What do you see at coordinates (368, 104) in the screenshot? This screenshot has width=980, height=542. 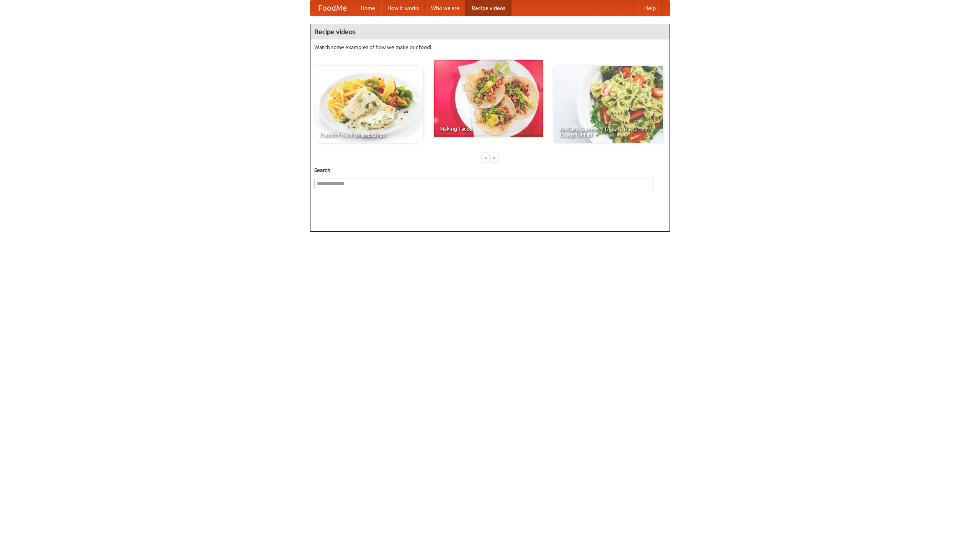 I see `a: French Fries Fish and Chips` at bounding box center [368, 104].